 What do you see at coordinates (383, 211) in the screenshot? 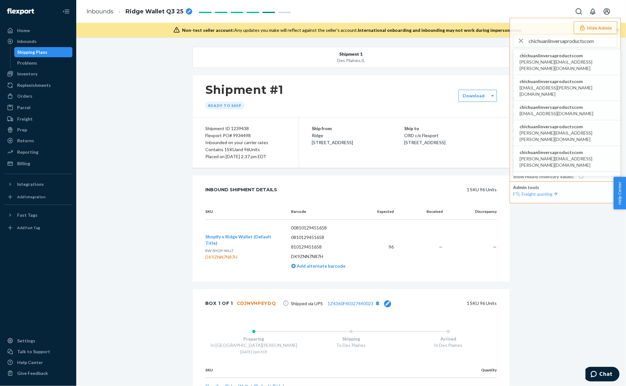
I see `th: Expected` at bounding box center [383, 211].